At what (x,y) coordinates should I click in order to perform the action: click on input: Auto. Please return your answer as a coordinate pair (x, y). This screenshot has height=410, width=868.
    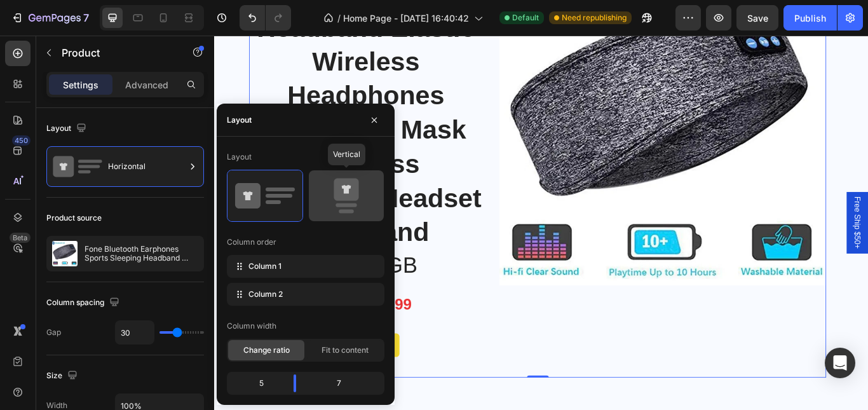
    Looking at the image, I should click on (135, 332).